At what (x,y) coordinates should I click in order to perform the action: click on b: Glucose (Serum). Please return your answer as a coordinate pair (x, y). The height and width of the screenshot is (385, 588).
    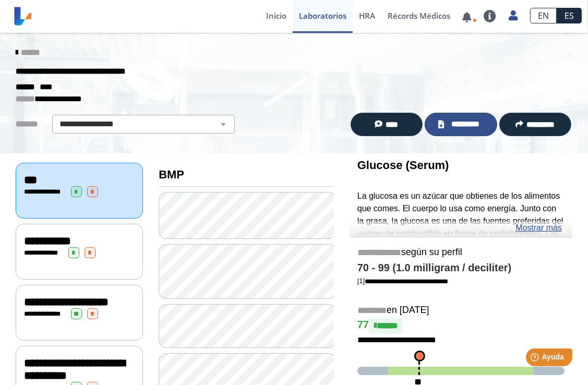
    Looking at the image, I should click on (403, 165).